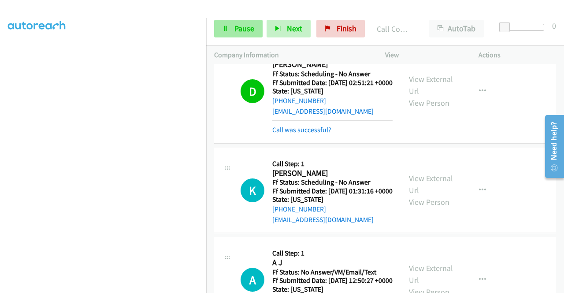 The image size is (564, 293). Describe the element at coordinates (15, 35) in the screenshot. I see `div: Open Resource Center` at that location.